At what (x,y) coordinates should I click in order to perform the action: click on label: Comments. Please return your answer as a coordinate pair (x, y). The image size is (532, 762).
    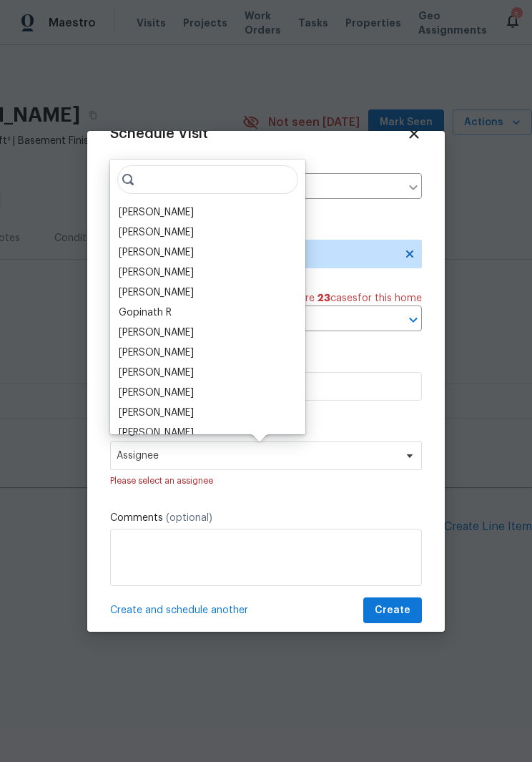
    Looking at the image, I should click on (266, 518).